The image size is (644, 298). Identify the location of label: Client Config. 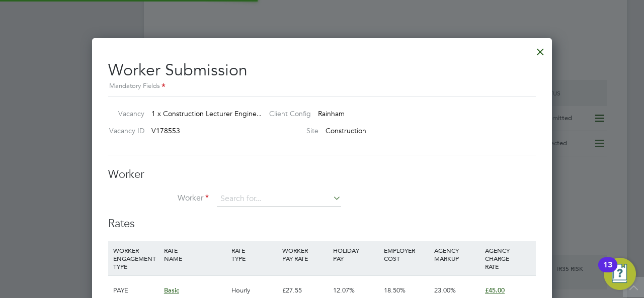
(286, 114).